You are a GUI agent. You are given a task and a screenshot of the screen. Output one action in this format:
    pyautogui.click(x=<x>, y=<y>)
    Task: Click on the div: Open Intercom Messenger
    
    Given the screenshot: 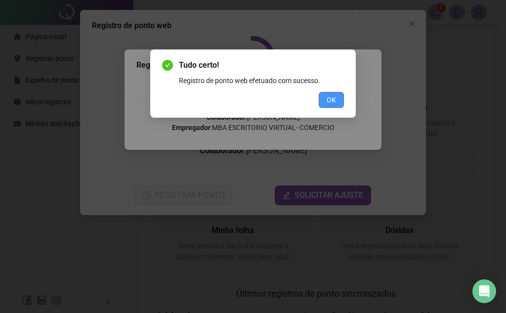 What is the action you would take?
    pyautogui.click(x=484, y=291)
    